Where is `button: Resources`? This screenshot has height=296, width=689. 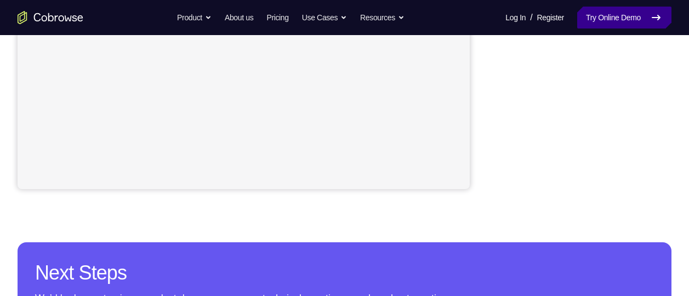
button: Resources is located at coordinates (382, 18).